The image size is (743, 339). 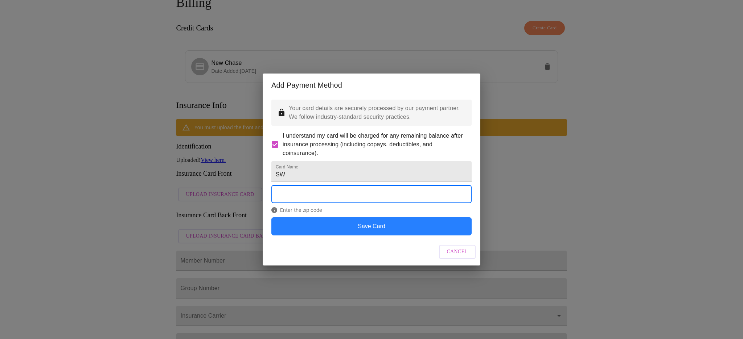 What do you see at coordinates (457, 252) in the screenshot?
I see `button: Cancel` at bounding box center [457, 252].